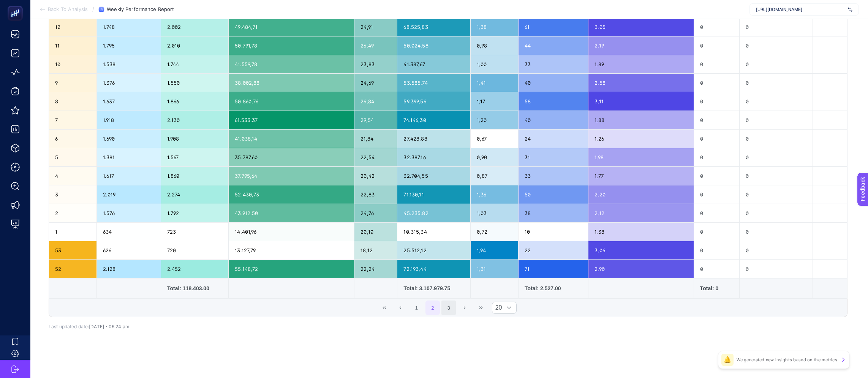 This screenshot has width=868, height=378. I want to click on span: Back To Analysis, so click(68, 9).